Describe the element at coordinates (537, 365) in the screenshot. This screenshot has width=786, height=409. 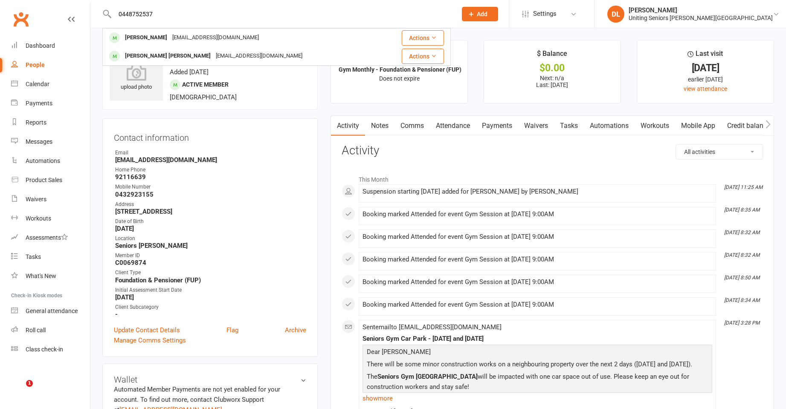
I see `p: There will be some minor construction works on a neighbouring property over the next 2 days ([DAT...` at that location.